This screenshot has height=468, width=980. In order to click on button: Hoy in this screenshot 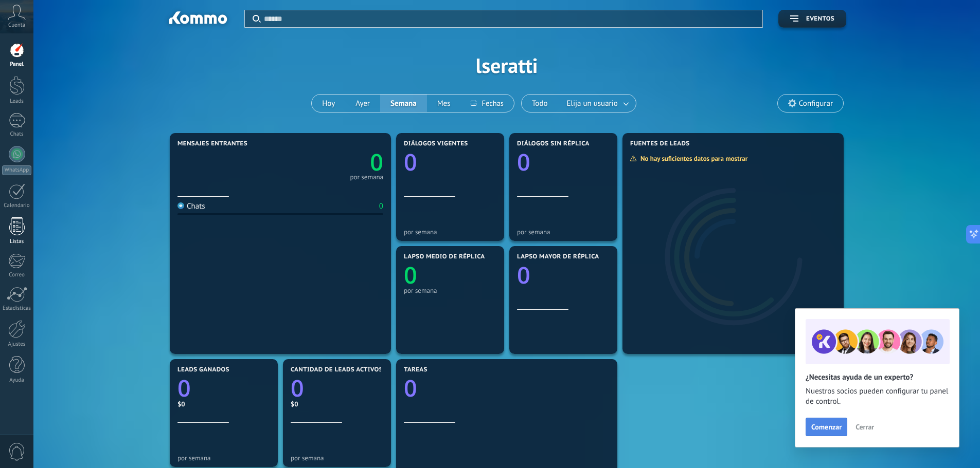, I will do `click(328, 103)`.